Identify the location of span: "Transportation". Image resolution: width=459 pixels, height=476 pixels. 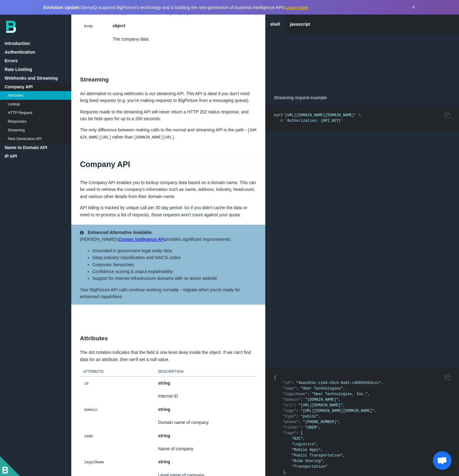
(309, 467).